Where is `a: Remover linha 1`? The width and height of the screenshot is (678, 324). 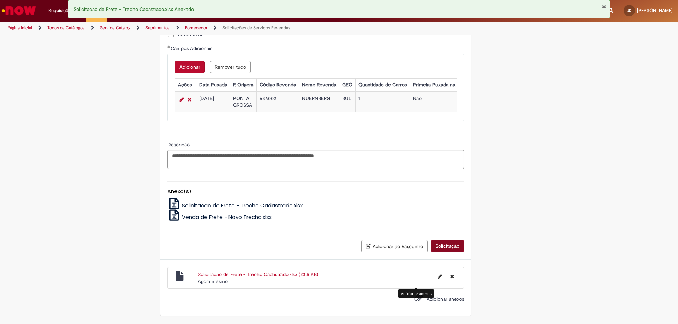
a: Remover linha 1 is located at coordinates (189, 100).